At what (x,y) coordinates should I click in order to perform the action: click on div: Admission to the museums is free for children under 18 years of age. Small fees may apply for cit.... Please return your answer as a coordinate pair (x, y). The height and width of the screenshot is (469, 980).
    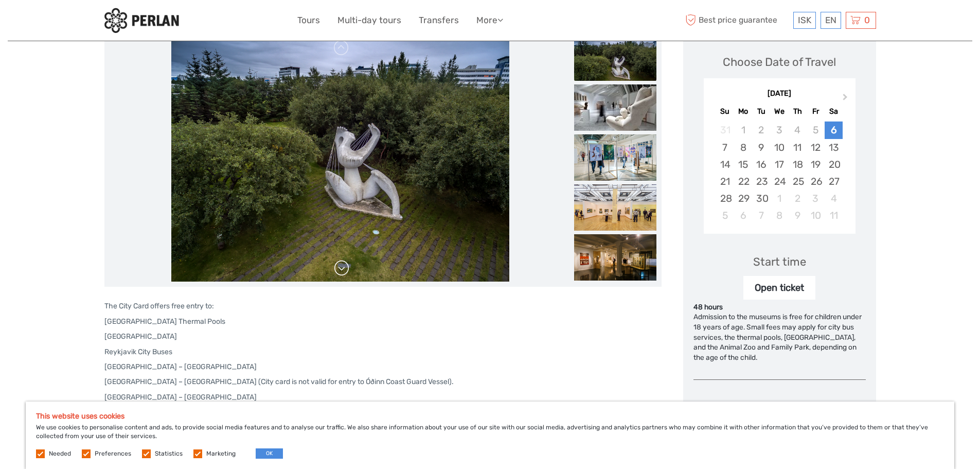
    Looking at the image, I should click on (779, 337).